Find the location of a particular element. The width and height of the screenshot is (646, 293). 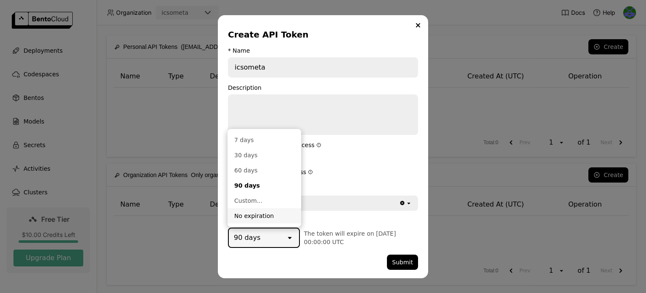

div: No expiration is located at coordinates (264, 215).